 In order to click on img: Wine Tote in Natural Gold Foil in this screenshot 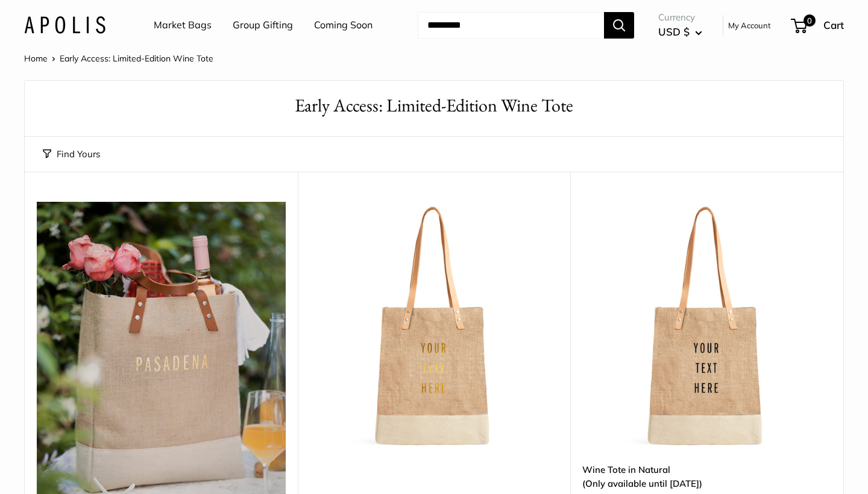, I will do `click(434, 326)`.